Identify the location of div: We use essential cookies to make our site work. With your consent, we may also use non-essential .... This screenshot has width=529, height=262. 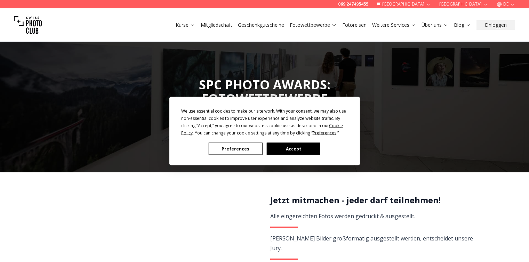
(265, 122).